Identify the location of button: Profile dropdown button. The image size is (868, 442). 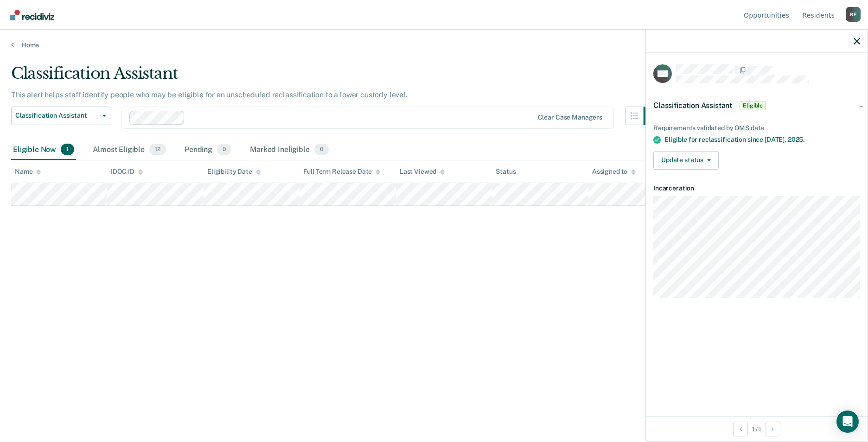
(853, 14).